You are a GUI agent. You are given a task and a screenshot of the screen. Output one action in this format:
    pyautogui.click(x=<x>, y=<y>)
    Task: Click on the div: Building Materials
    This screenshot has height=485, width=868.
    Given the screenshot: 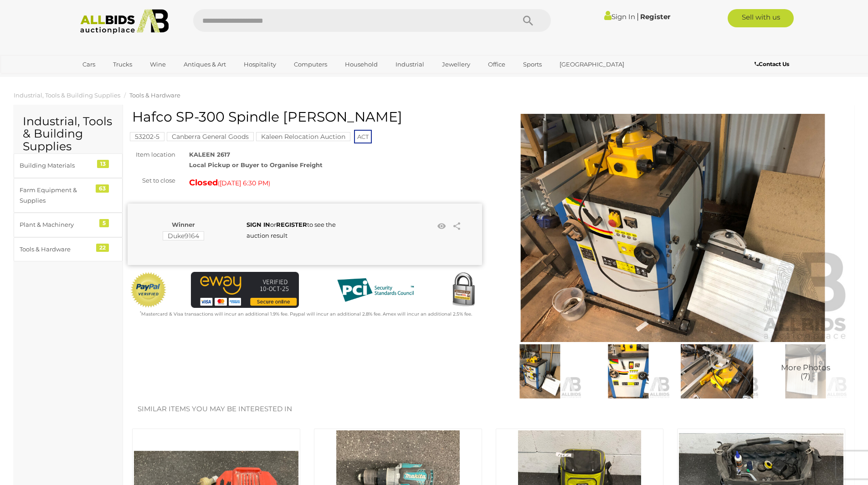 What is the action you would take?
    pyautogui.click(x=57, y=166)
    